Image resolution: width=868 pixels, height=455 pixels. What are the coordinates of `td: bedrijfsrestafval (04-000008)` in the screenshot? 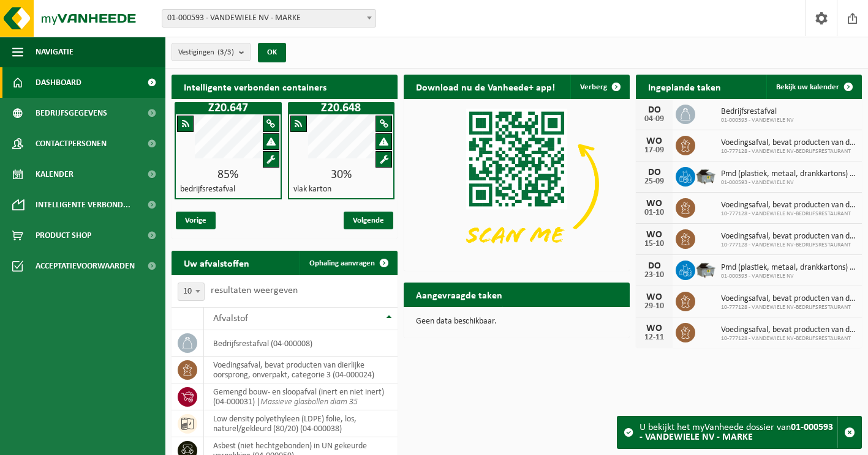 It's located at (300, 344).